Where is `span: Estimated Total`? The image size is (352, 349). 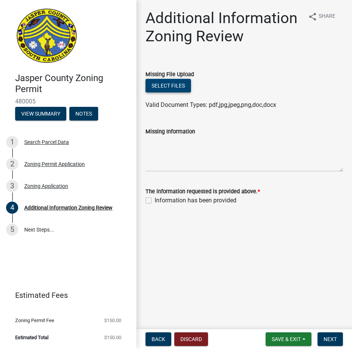 span: Estimated Total is located at coordinates (32, 337).